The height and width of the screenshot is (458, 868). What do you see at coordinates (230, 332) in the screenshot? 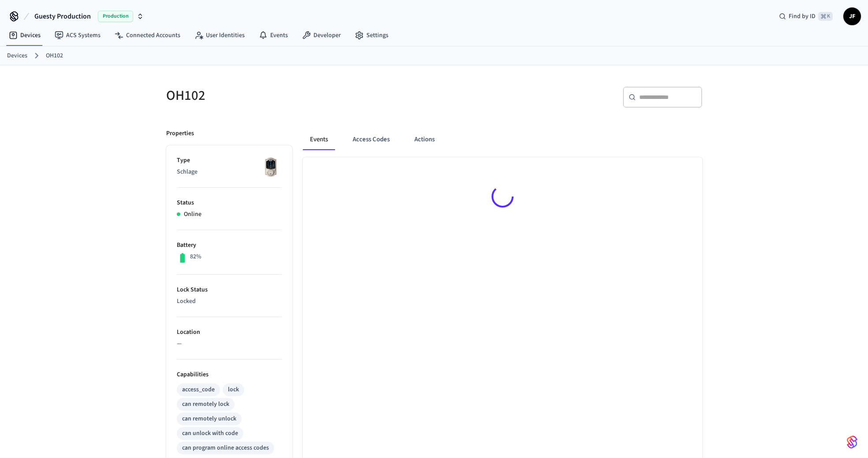
I see `p: Location` at bounding box center [230, 332].